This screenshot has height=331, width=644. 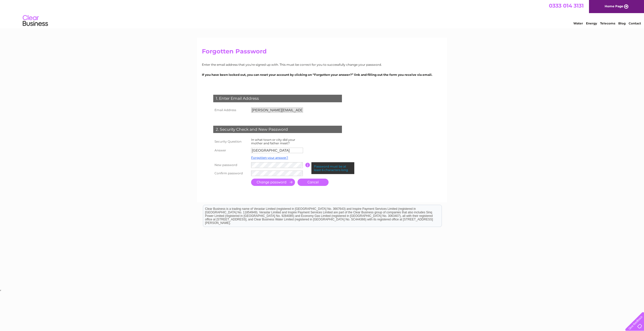 What do you see at coordinates (622, 23) in the screenshot?
I see `a: Blog` at bounding box center [622, 23].